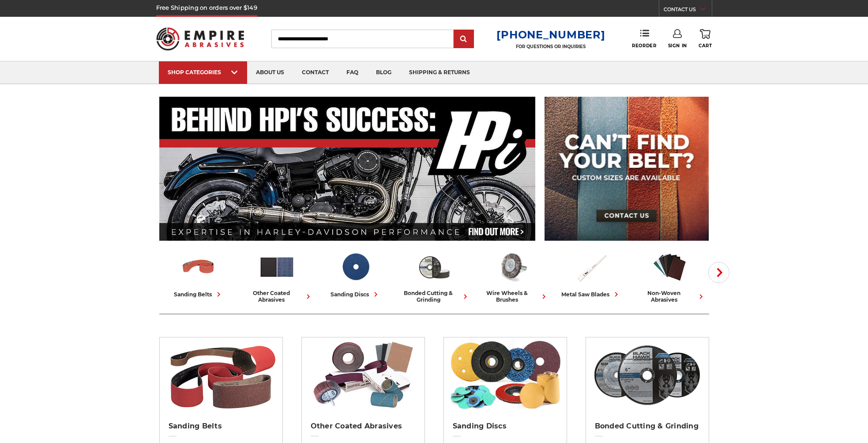 The width and height of the screenshot is (868, 443). What do you see at coordinates (356, 274) in the screenshot?
I see `a: sanding discs` at bounding box center [356, 274].